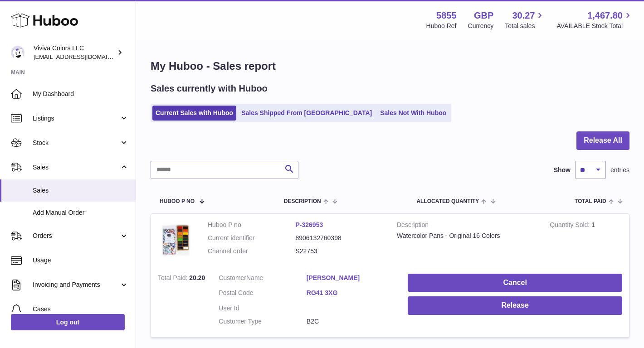  What do you see at coordinates (194, 113) in the screenshot?
I see `a: Current Sales with Huboo` at bounding box center [194, 113].